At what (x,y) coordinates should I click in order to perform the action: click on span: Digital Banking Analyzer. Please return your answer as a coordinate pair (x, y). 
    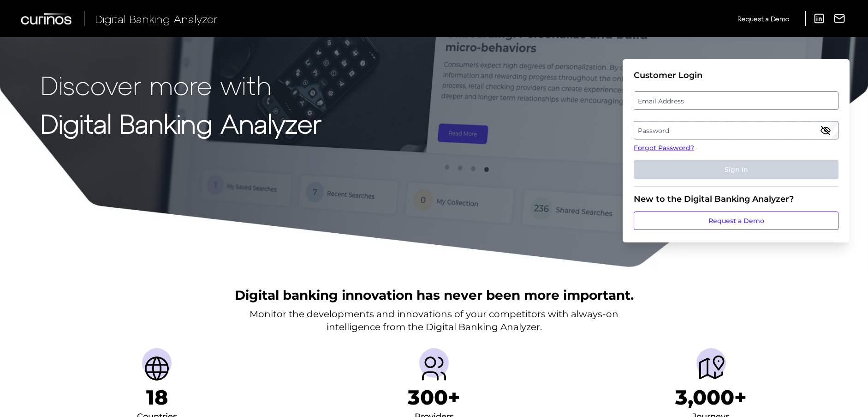
    Looking at the image, I should click on (156, 19).